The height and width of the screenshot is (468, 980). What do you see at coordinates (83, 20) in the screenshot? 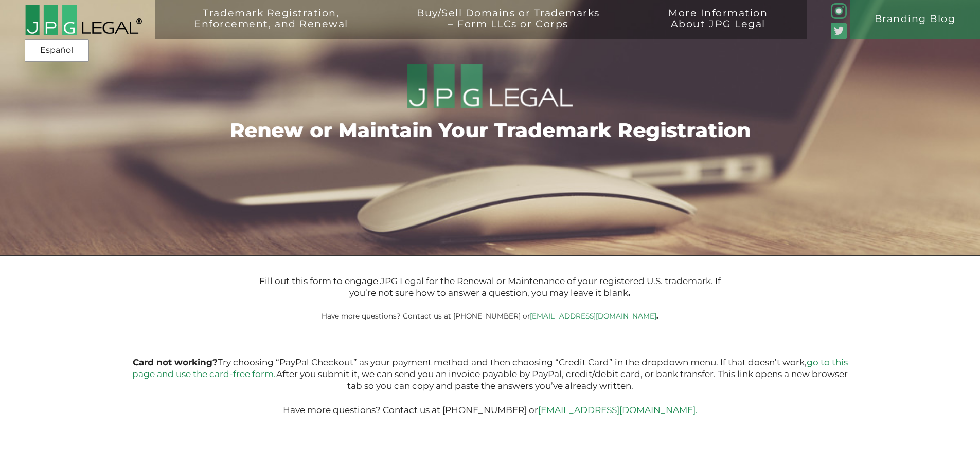
I see `img: 2016-logo-black-letters-3-r.png` at bounding box center [83, 20].